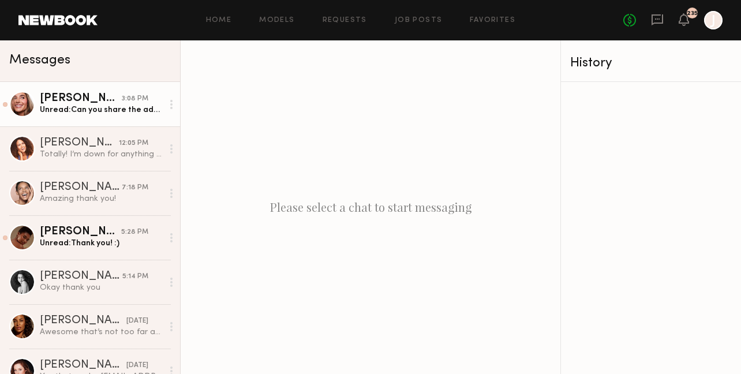  Describe the element at coordinates (134, 232) in the screenshot. I see `div: 5:28 PM` at that location.